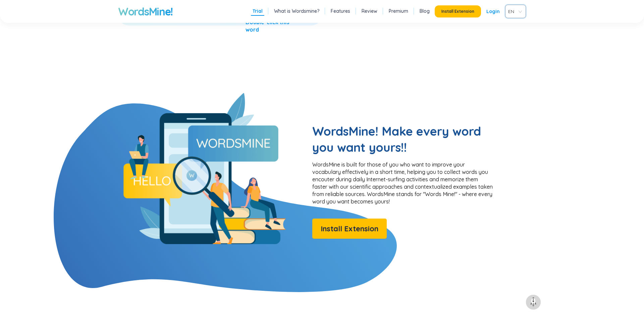  Describe the element at coordinates (402, 140) in the screenshot. I see `h2: WordsMine! Make every word you want yours!!` at that location.